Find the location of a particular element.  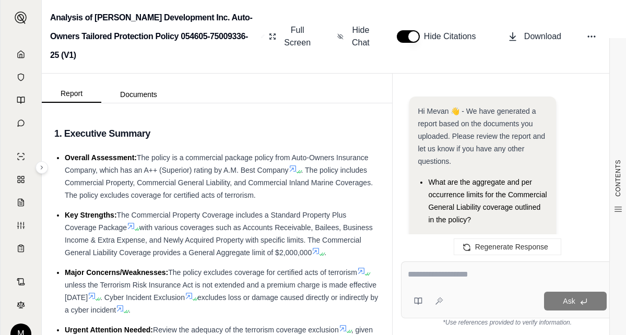

span: Hide Citations is located at coordinates (453, 37).